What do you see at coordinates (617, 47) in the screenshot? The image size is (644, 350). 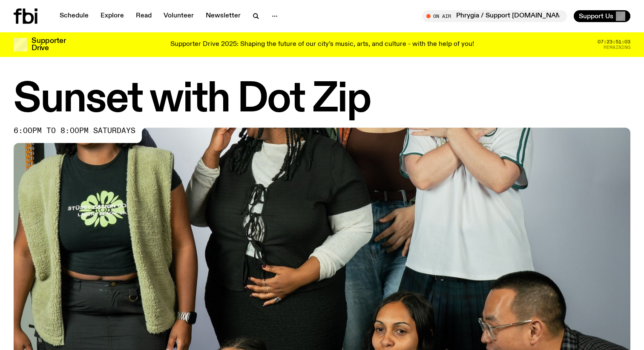 I see `span: Remaining` at bounding box center [617, 47].